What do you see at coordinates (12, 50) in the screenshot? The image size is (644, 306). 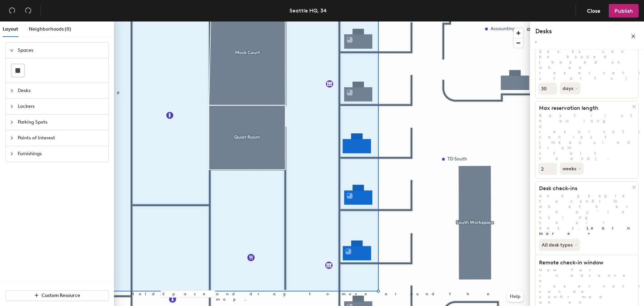 I see `span: expanded` at bounding box center [12, 50].